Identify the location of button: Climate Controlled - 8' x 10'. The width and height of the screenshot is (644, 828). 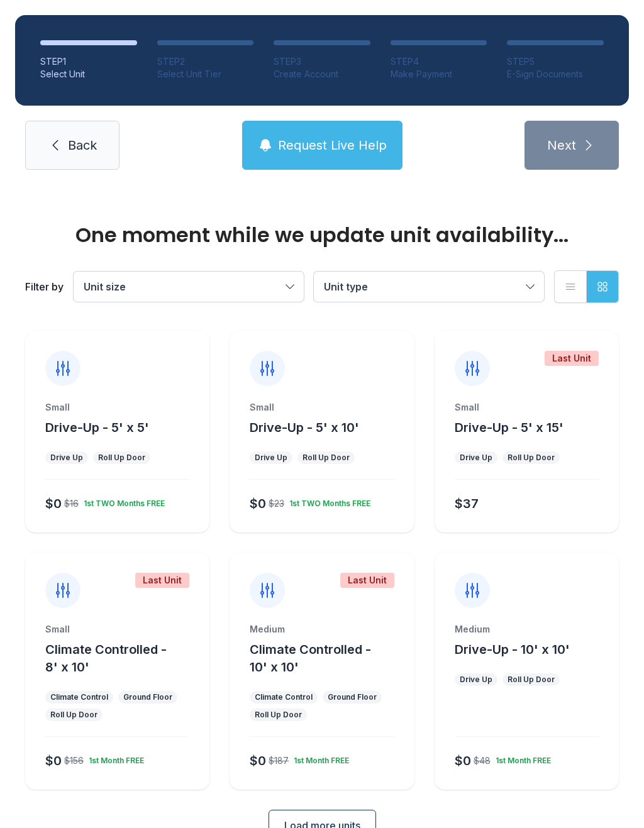
(124, 658).